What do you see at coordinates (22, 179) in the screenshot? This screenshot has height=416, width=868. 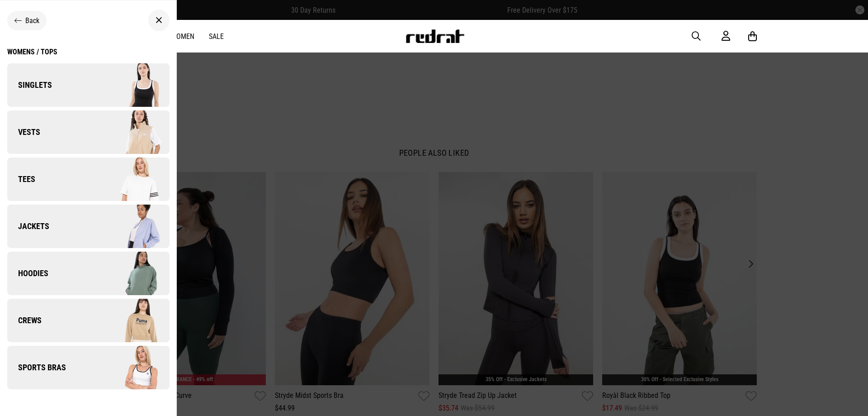 I see `span: Tees` at bounding box center [22, 179].